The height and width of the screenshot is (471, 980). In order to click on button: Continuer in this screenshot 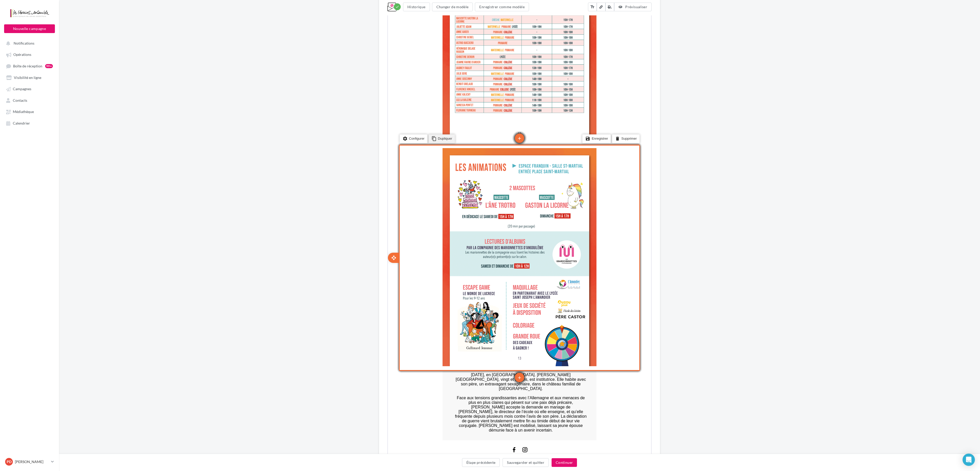, I will do `click(564, 463)`.